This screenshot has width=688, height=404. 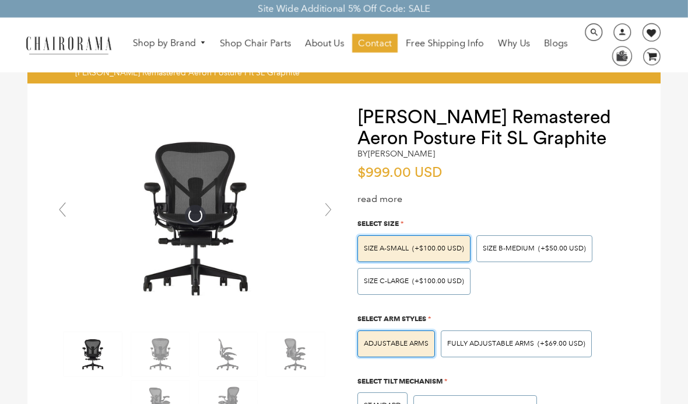 I want to click on span: Adjustable Arms, so click(x=396, y=343).